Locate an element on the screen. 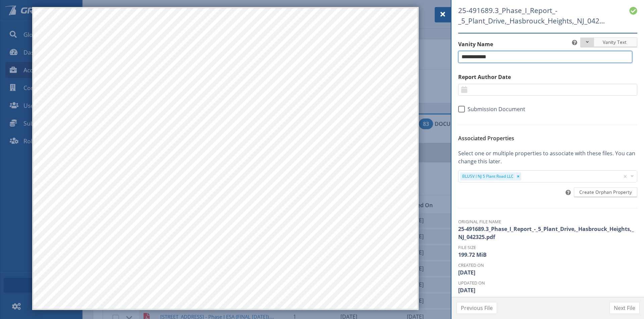 This screenshot has width=644, height=319. span: Create Orphan Property is located at coordinates (605, 192).